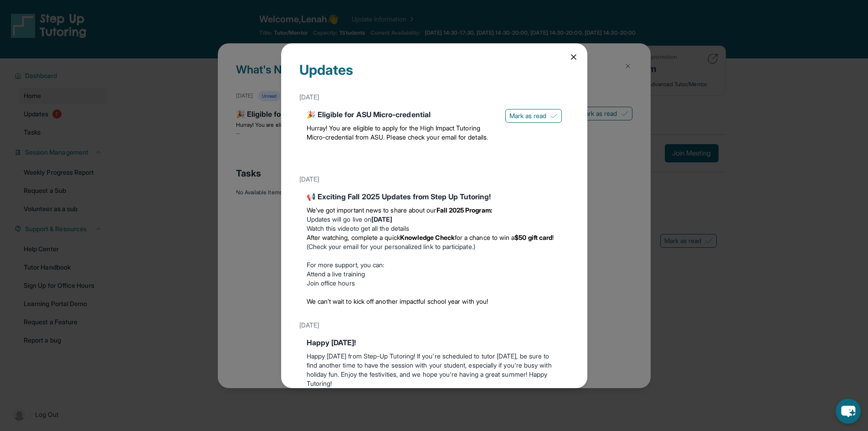 This screenshot has width=868, height=431. I want to click on div: 🎉 Eligible for ASU Micro-credential, so click(402, 115).